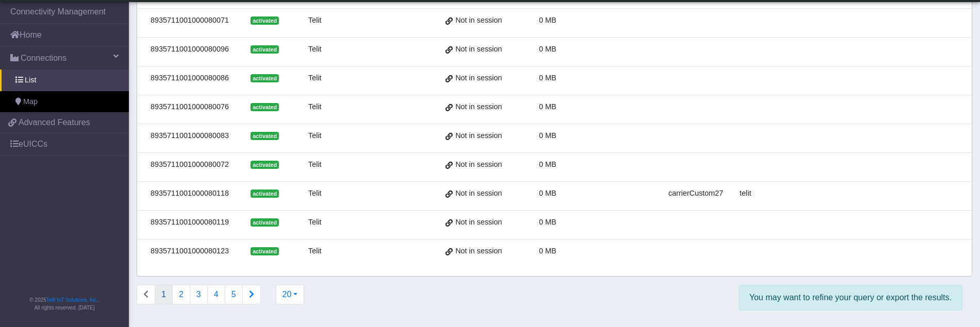 The width and height of the screenshot is (980, 327). What do you see at coordinates (30, 102) in the screenshot?
I see `span: Map` at bounding box center [30, 102].